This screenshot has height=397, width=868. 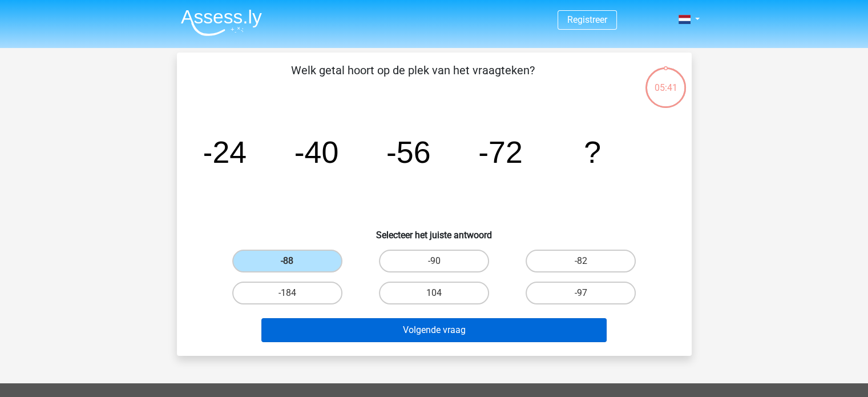 What do you see at coordinates (500, 152) in the screenshot?
I see `tspan: -72` at bounding box center [500, 152].